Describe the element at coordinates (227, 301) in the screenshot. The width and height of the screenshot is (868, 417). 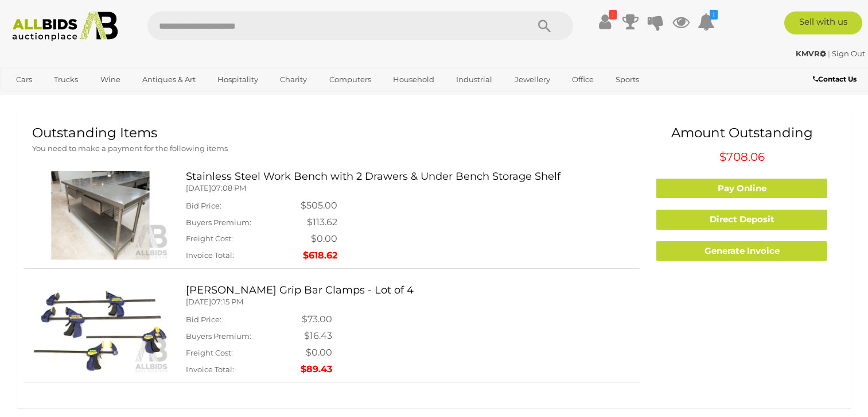
I see `span: 07:15 PM` at that location.